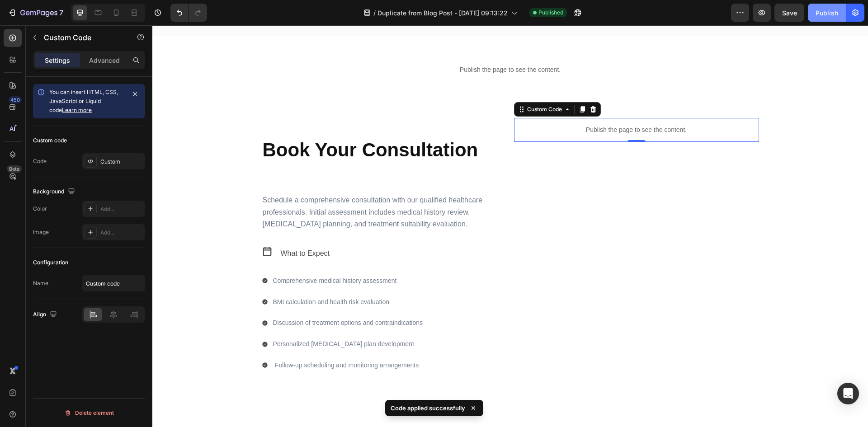 Image resolution: width=868 pixels, height=427 pixels. I want to click on div: 450, so click(15, 100).